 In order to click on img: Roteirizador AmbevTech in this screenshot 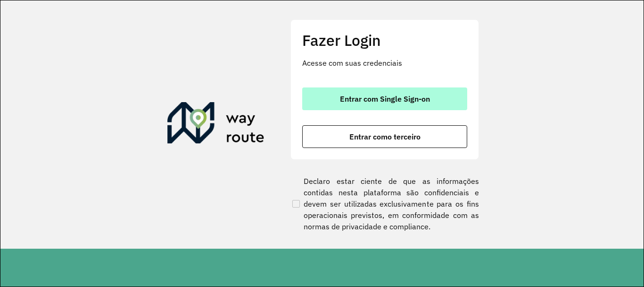, I will do `click(216, 125)`.